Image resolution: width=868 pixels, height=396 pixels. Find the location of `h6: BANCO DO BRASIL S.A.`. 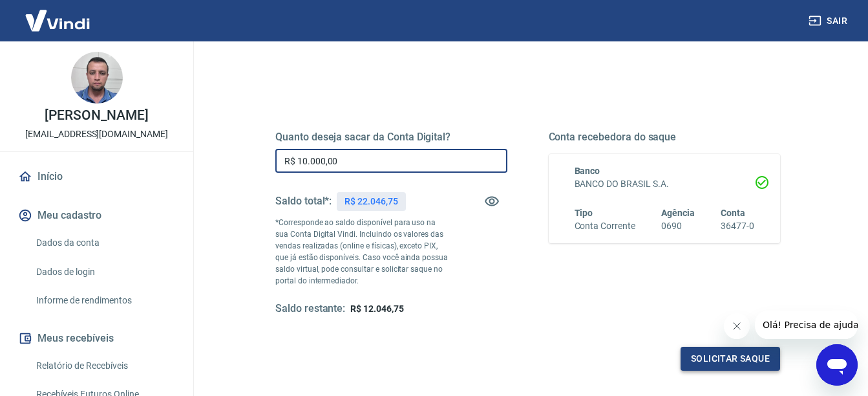

h6: BANCO DO BRASIL S.A. is located at coordinates (664, 184).